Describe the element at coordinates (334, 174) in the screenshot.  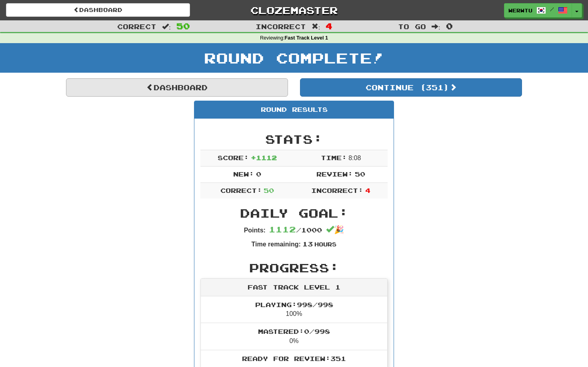
I see `span: Review:` at that location.